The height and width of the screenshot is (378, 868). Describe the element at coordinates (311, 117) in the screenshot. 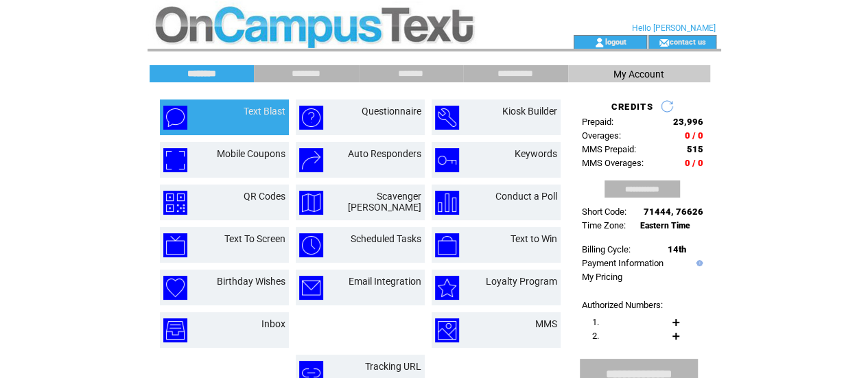

I see `img: questionnaire.png` at that location.